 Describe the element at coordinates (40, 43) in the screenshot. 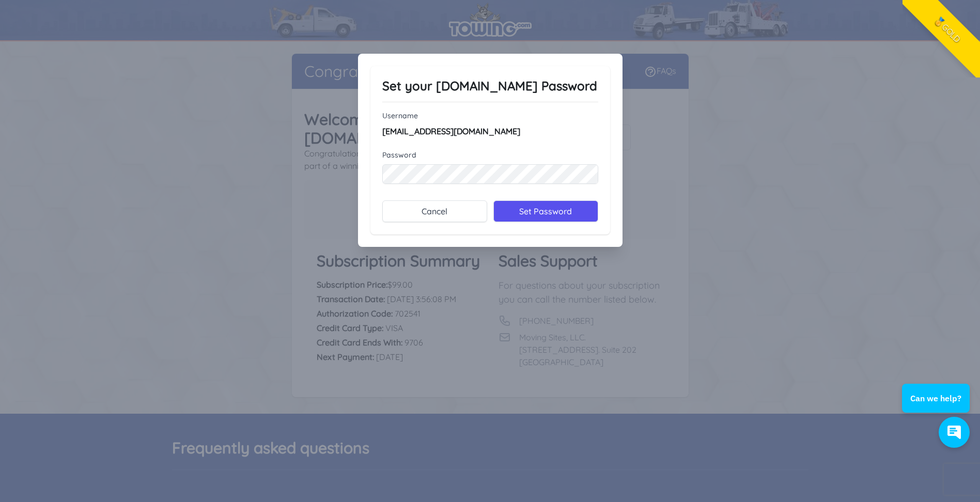

I see `button: Can we help?` at that location.